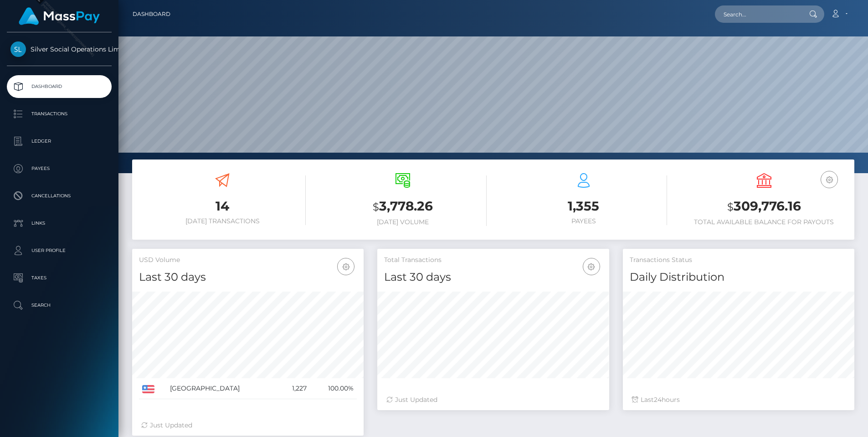  Describe the element at coordinates (59, 196) in the screenshot. I see `a: Cancellations` at that location.